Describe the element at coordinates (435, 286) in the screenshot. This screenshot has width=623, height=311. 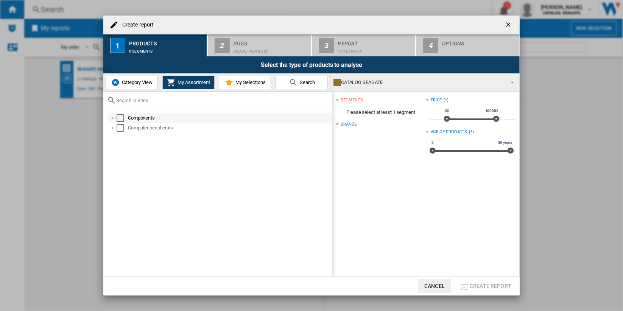
I see `button: Cancel` at that location.